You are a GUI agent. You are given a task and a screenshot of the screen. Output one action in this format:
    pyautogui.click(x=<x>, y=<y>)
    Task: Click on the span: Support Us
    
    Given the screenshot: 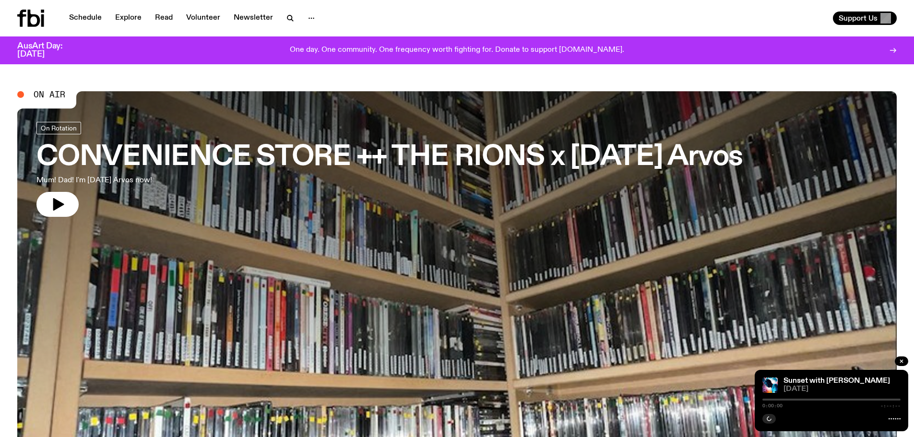 What is the action you would take?
    pyautogui.click(x=858, y=18)
    